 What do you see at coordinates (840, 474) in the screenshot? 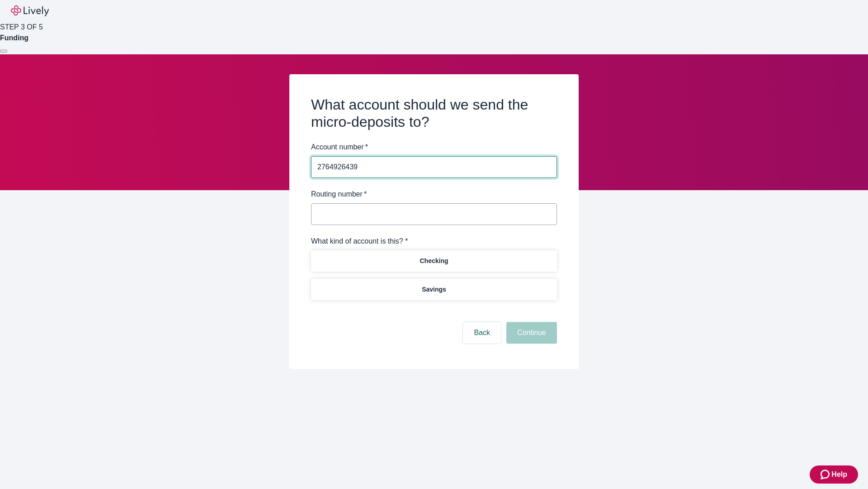
I see `span: Help` at bounding box center [840, 474].